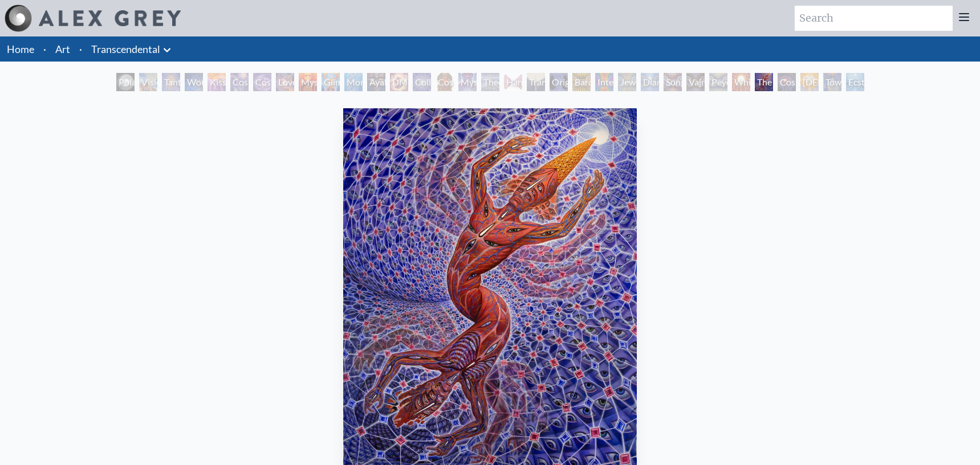 This screenshot has width=980, height=465. I want to click on div: Mysteriosa 2, so click(308, 82).